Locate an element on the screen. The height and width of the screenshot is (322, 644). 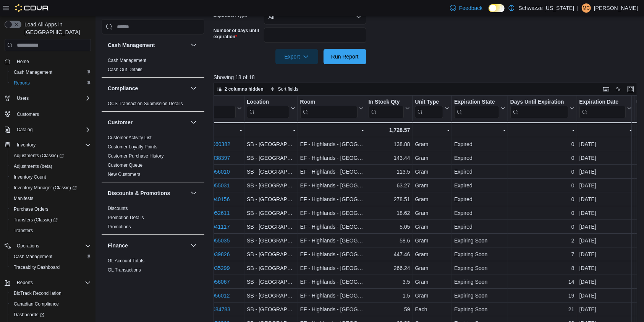
div: Expired is located at coordinates (480, 227).